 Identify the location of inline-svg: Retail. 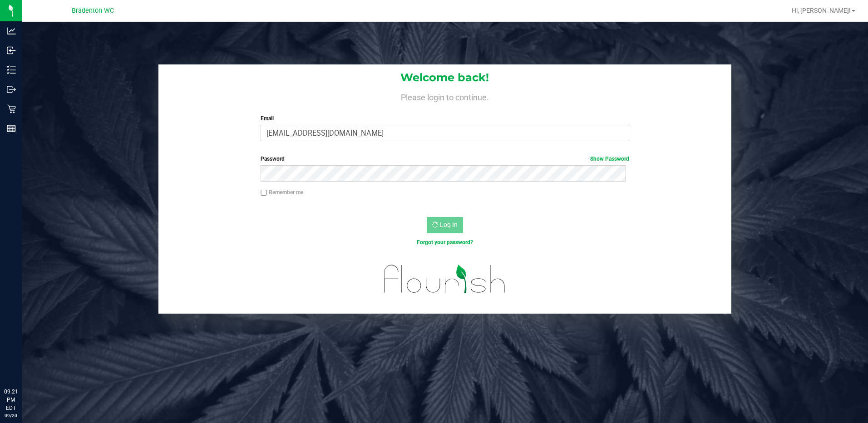
(12, 109).